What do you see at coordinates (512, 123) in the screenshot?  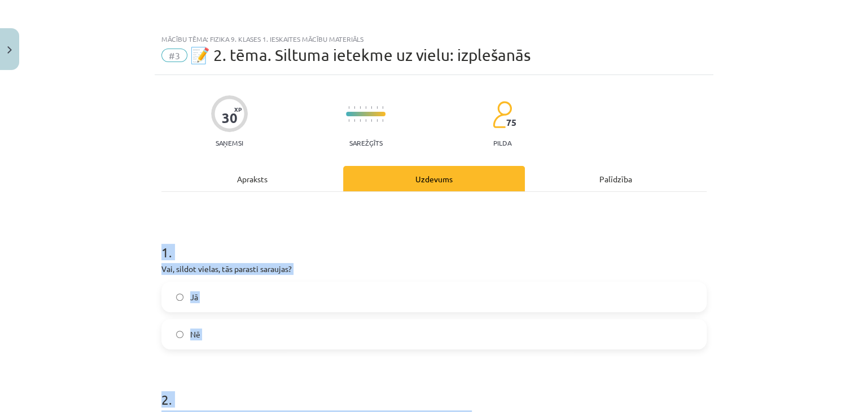 I see `span: 75` at bounding box center [512, 123].